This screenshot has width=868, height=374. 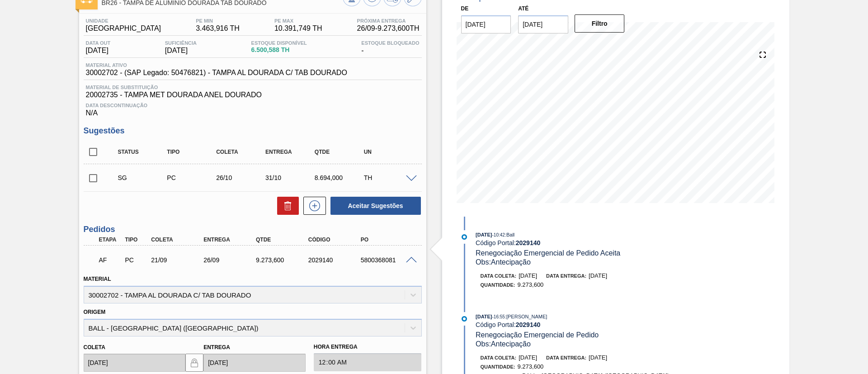 What do you see at coordinates (110, 240) in the screenshot?
I see `div: Etapa` at bounding box center [110, 240].